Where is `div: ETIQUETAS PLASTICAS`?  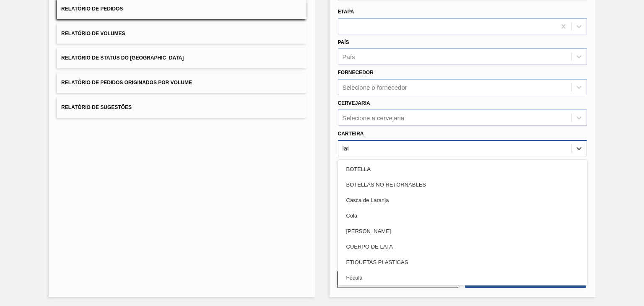
div: ETIQUETAS PLASTICAS is located at coordinates (462, 262).